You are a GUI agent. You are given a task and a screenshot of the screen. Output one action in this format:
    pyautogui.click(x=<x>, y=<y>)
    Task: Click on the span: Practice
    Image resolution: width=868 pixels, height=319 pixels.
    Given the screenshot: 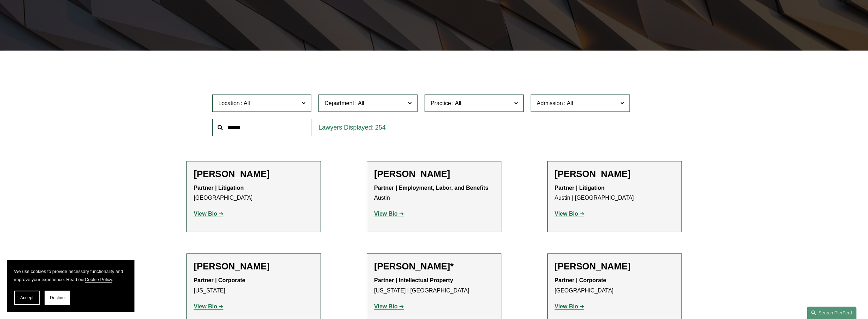 What is the action you would take?
    pyautogui.click(x=441, y=103)
    